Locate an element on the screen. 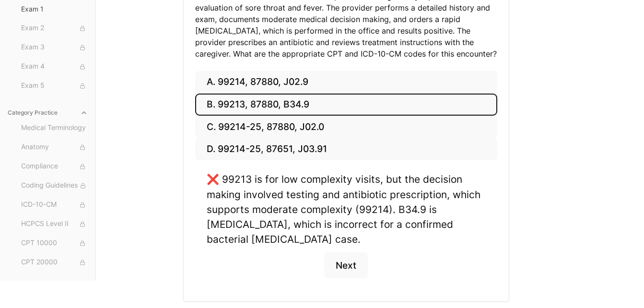 This screenshot has height=308, width=644. button: B. 99213, 87880, B34.9 is located at coordinates (346, 104).